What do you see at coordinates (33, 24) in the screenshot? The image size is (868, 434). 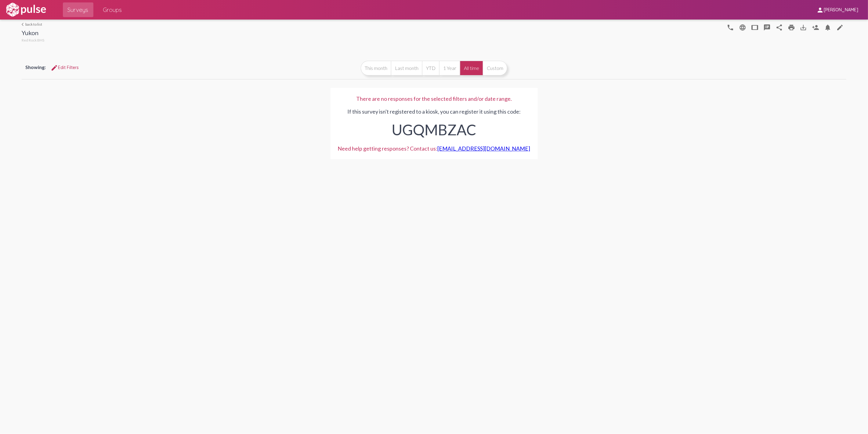 I see `a: back to list` at bounding box center [33, 24].